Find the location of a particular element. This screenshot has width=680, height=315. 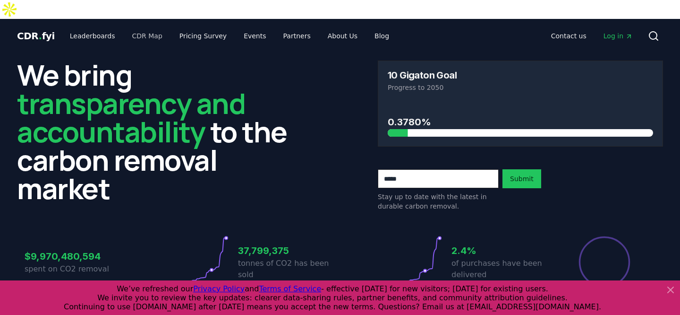

a: Log in is located at coordinates (618, 36).